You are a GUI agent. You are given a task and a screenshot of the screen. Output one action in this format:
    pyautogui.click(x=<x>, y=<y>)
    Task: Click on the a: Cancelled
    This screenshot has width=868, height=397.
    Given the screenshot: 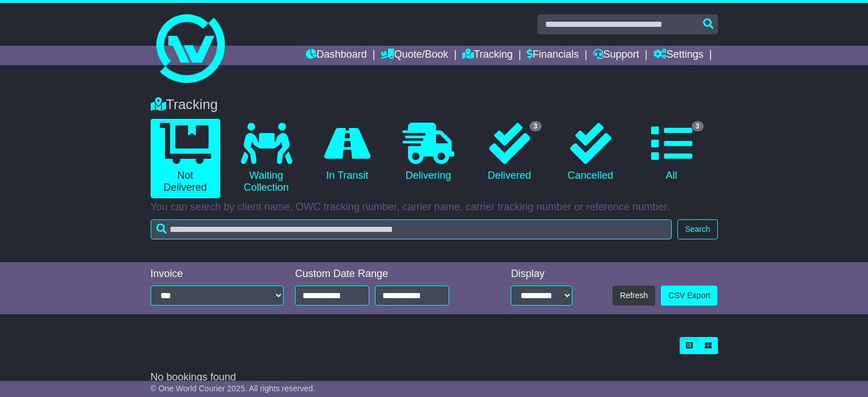 What is the action you would take?
    pyautogui.click(x=590, y=153)
    